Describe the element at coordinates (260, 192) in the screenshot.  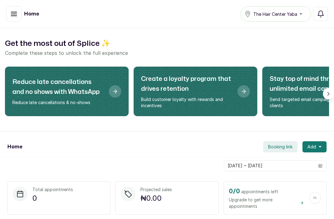
I see `span: appointments left` at that location.